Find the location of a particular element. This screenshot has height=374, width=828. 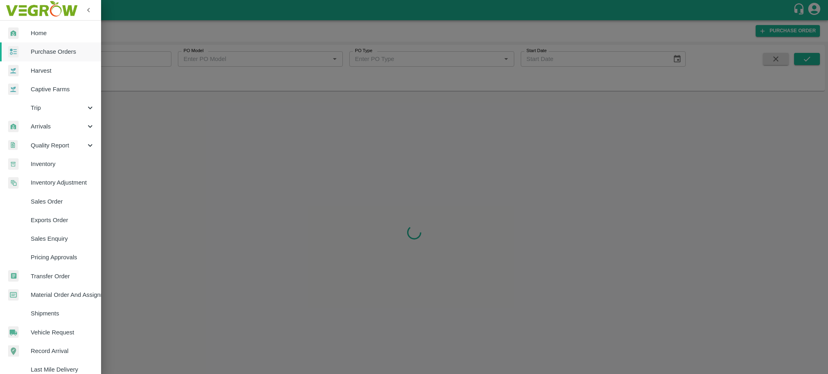

img: reciept is located at coordinates (13, 52).